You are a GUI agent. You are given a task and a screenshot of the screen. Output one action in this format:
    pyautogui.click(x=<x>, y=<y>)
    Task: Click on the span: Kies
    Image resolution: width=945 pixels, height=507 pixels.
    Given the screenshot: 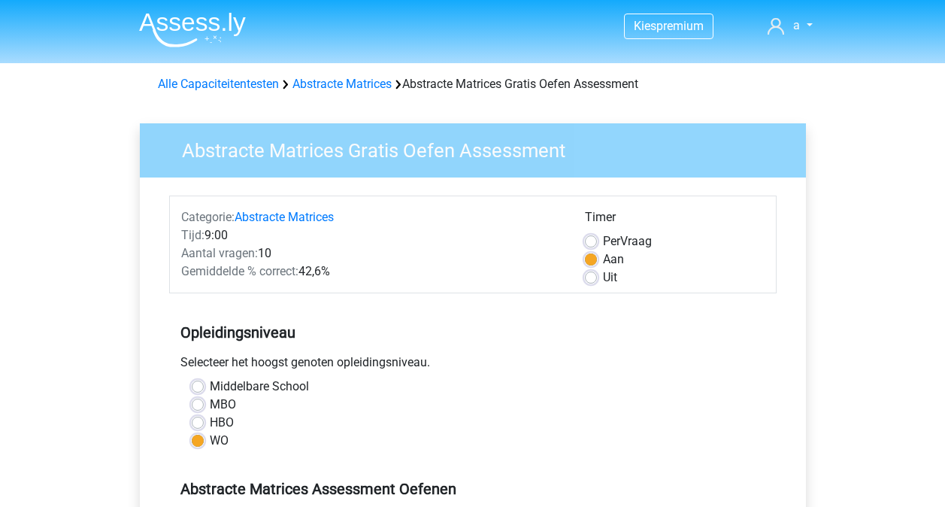 What is the action you would take?
    pyautogui.click(x=645, y=26)
    